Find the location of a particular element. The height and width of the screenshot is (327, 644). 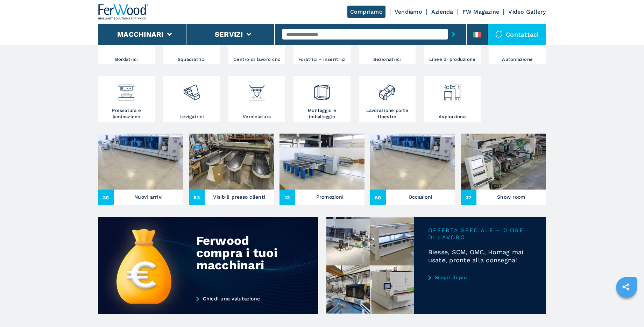

img: Show room is located at coordinates (503, 161).